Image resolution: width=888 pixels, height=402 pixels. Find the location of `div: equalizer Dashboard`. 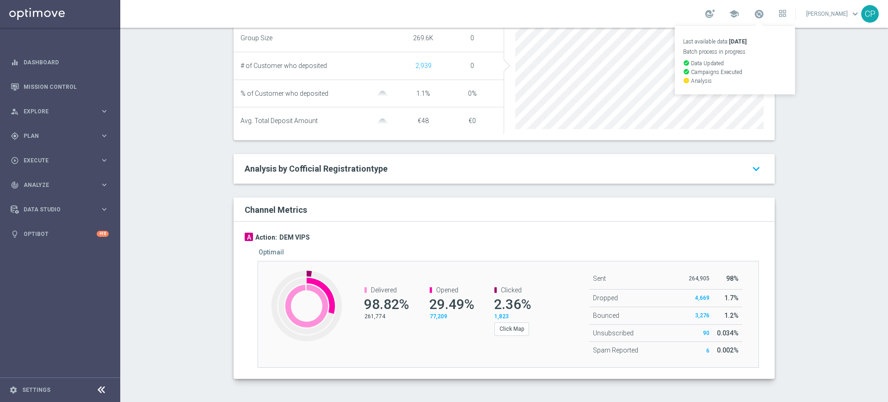

div: equalizer Dashboard is located at coordinates (60, 62).